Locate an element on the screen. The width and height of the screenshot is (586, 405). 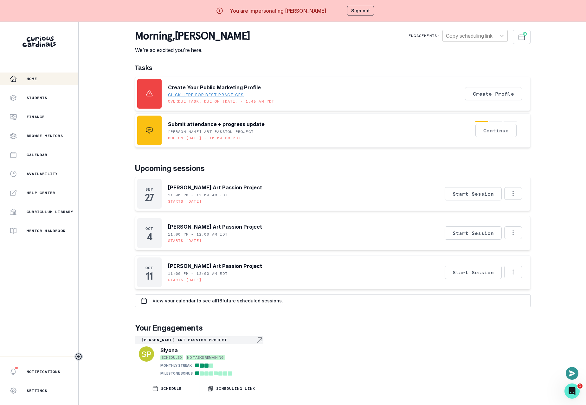
button: SCHEDULE is located at coordinates (167, 389).